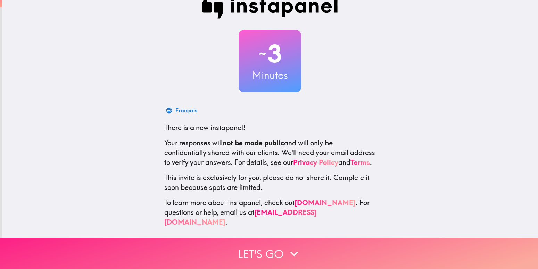 The width and height of the screenshot is (538, 269). What do you see at coordinates (253, 143) in the screenshot?
I see `b: not be made public` at bounding box center [253, 143].